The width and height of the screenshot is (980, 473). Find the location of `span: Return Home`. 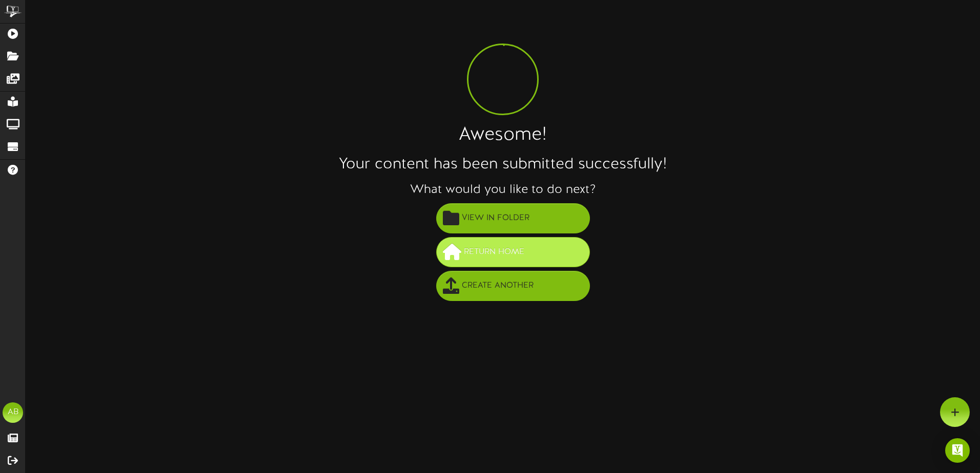

span: Return Home is located at coordinates (494, 252).